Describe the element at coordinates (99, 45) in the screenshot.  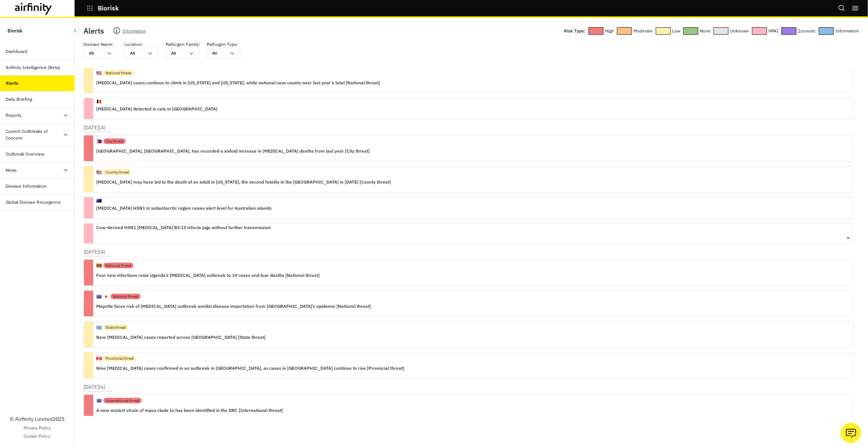
I see `p: Disease Name :` at that location.